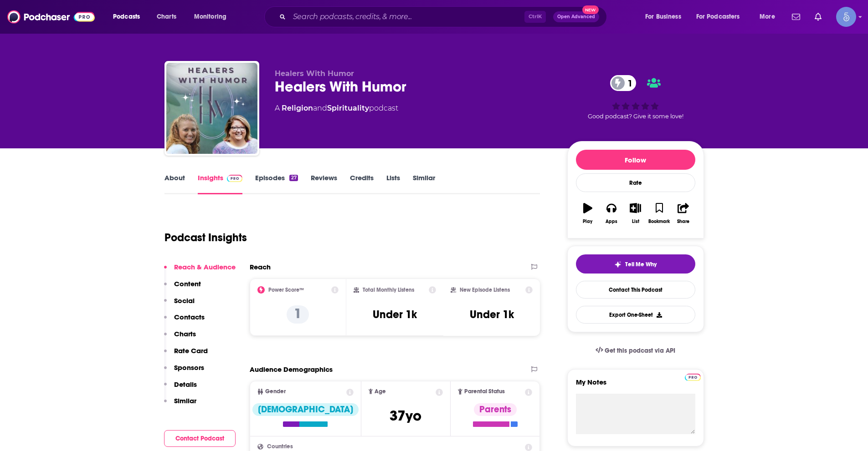  What do you see at coordinates (260, 267) in the screenshot?
I see `h2: Reach` at bounding box center [260, 267].